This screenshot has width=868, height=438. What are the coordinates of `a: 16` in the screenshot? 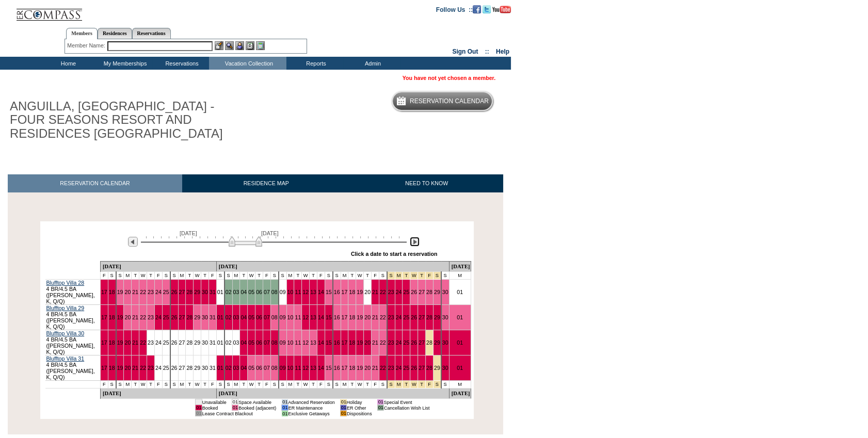 It's located at (337, 318).